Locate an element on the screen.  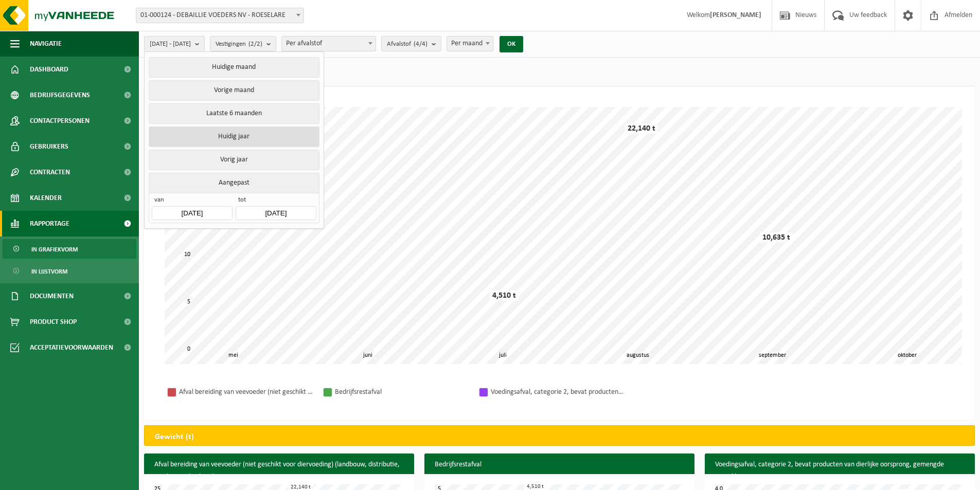
span: In lijstvorm is located at coordinates (50, 271).